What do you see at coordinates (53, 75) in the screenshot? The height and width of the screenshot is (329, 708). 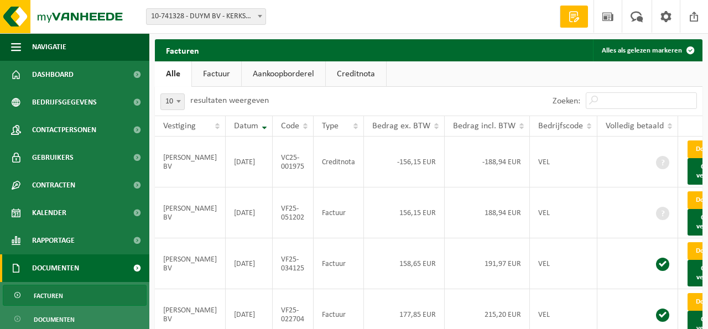 I see `span: Dashboard` at bounding box center [53, 75].